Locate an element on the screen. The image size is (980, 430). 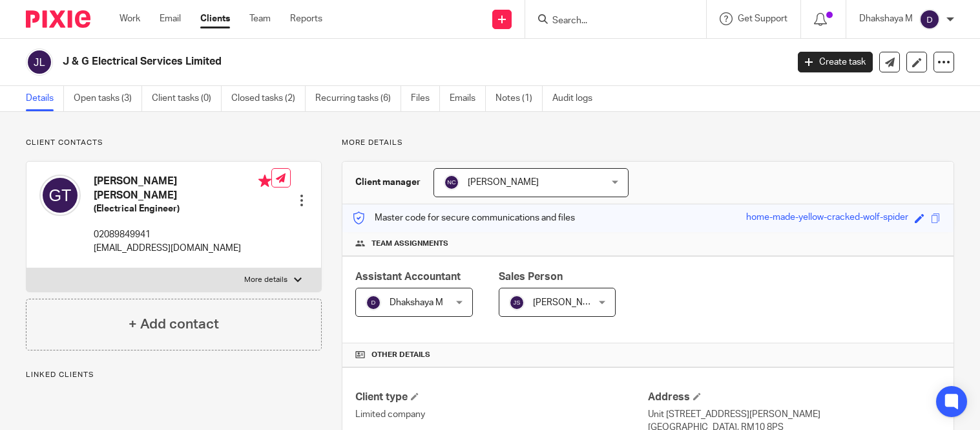
span: Get Support is located at coordinates (762, 19).